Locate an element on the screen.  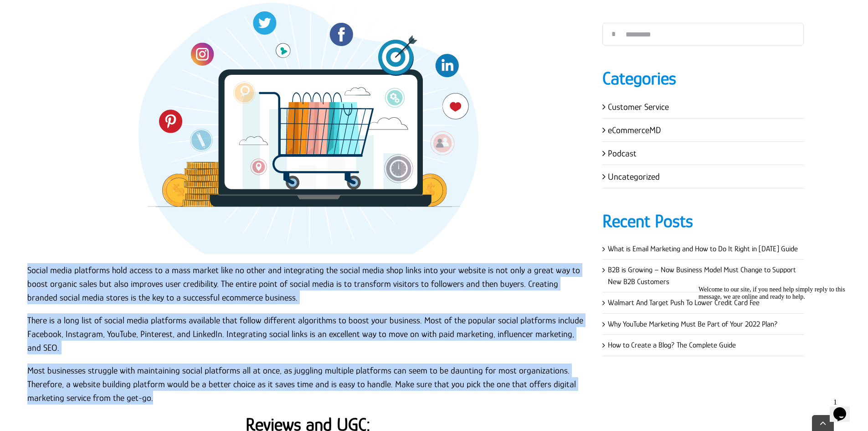
p: There is a long list of social media platforms available that follow different algorithms to boos... is located at coordinates (308, 334).